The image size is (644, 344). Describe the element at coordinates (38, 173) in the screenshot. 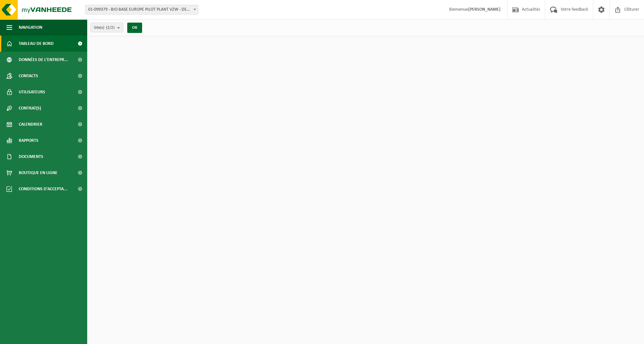

I see `span: Boutique en ligne` at that location.